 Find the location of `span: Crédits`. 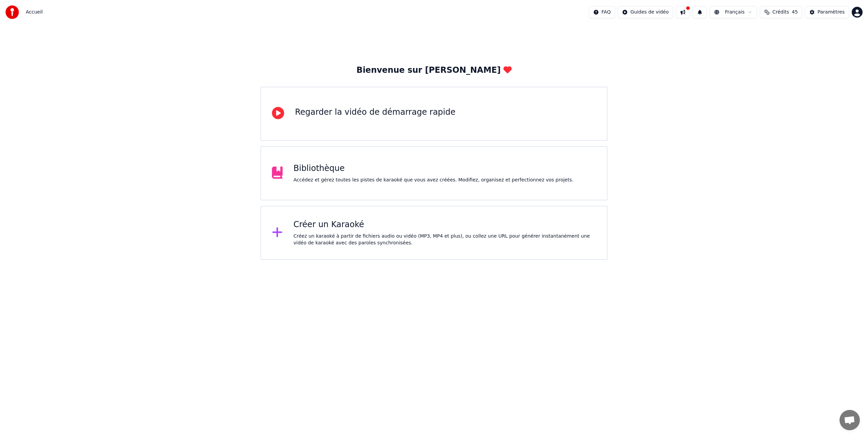

span: Crédits is located at coordinates (781, 12).